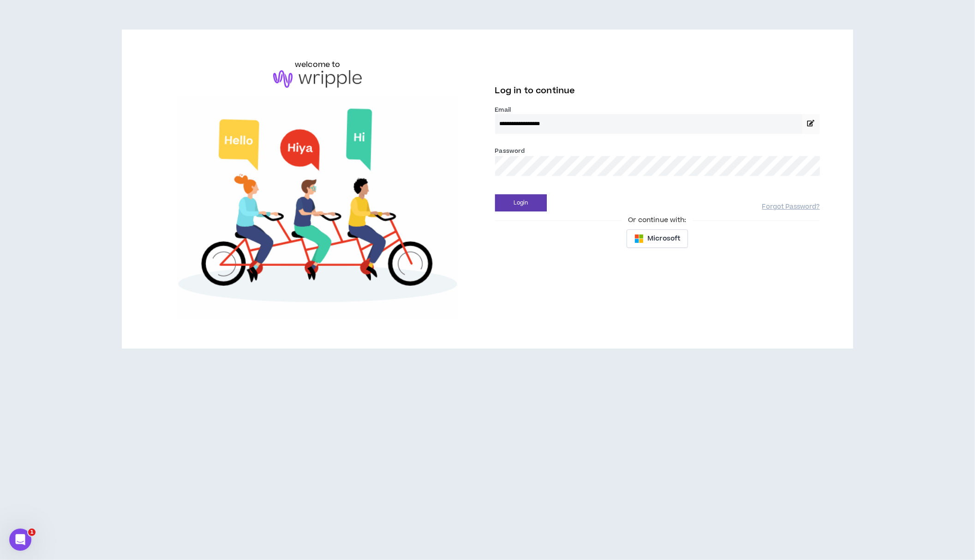  I want to click on span: Microsoft, so click(664, 239).